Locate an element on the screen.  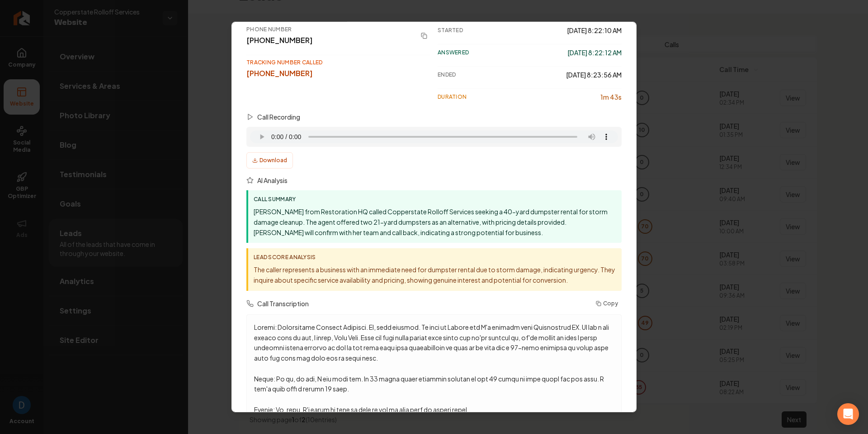
span: Started is located at coordinates (451, 30).